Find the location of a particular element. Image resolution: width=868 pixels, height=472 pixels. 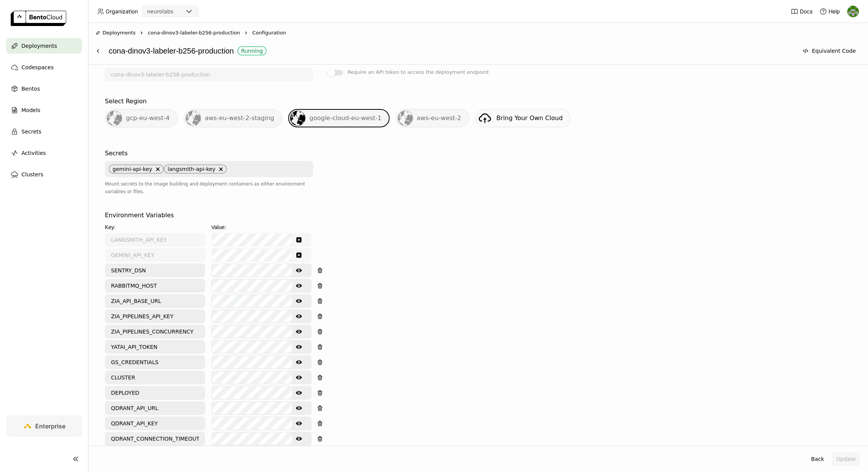

a: Clusters is located at coordinates (44, 174).